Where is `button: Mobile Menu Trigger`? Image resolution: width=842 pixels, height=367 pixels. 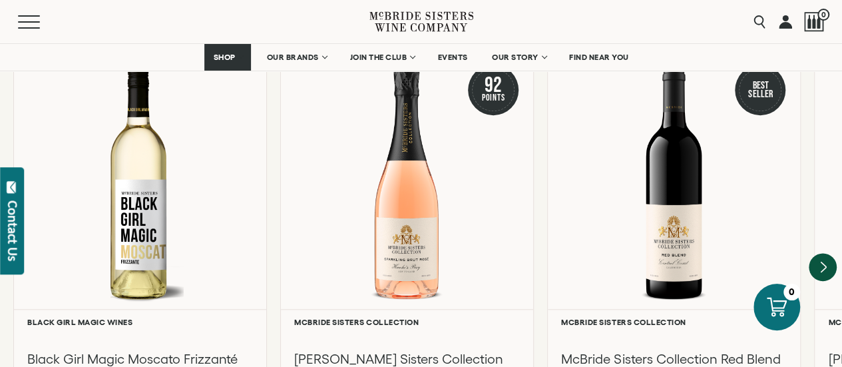
button: Mobile Menu Trigger is located at coordinates (42, 22).